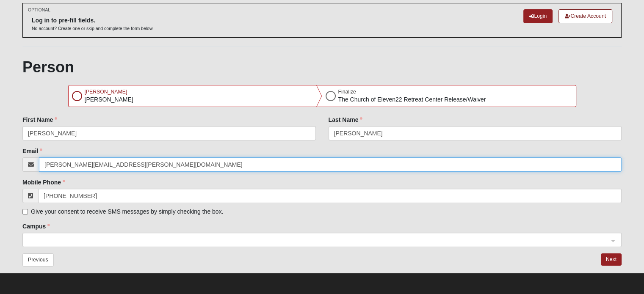  What do you see at coordinates (36, 227) in the screenshot?
I see `label: Campus` at bounding box center [36, 227].